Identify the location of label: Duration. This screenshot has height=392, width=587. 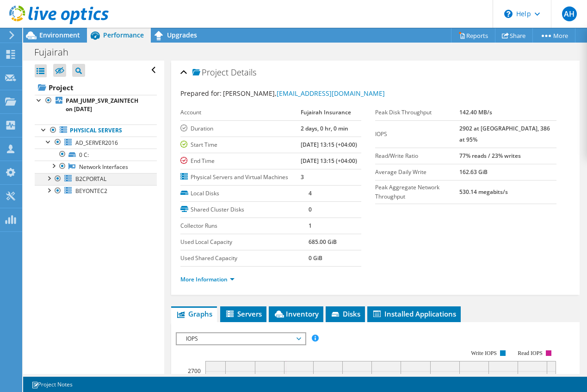
(240, 128).